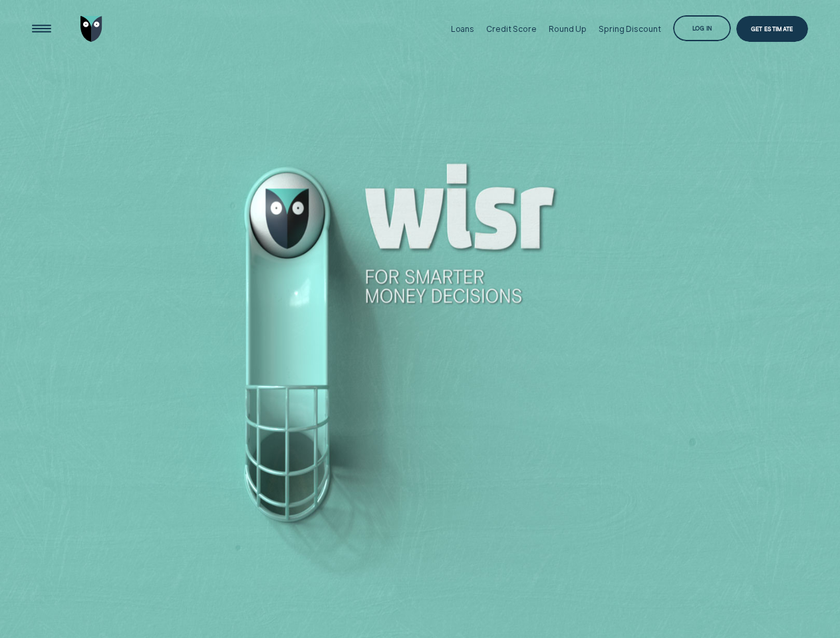 This screenshot has width=840, height=638. Describe the element at coordinates (91, 29) in the screenshot. I see `img: Wisr` at that location.